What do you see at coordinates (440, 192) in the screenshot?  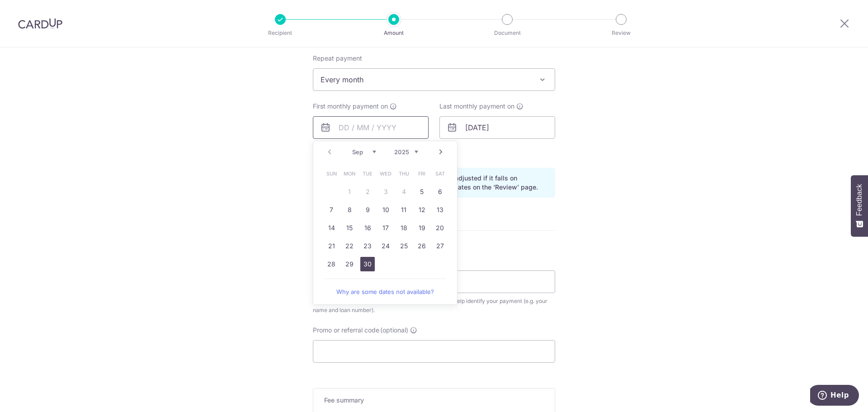 I see `a: 6` at bounding box center [440, 192].